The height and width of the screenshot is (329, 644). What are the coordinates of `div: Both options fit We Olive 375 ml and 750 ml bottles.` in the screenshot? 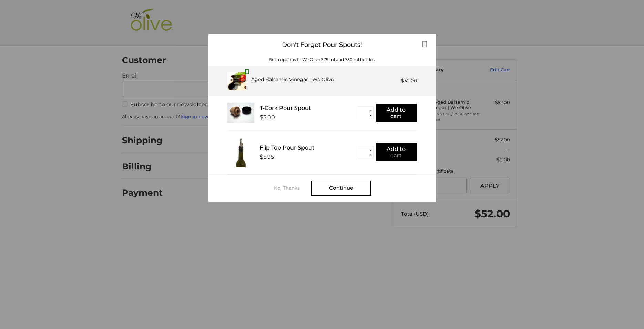 It's located at (322, 59).